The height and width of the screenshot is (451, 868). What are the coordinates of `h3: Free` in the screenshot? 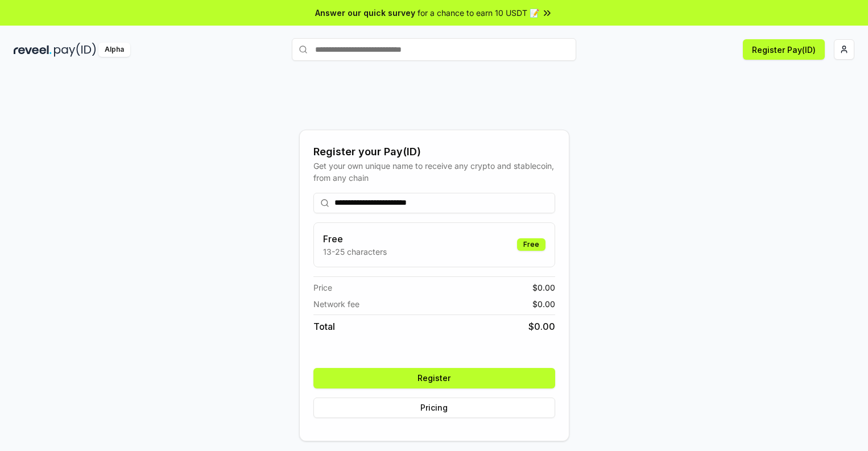 It's located at (355, 239).